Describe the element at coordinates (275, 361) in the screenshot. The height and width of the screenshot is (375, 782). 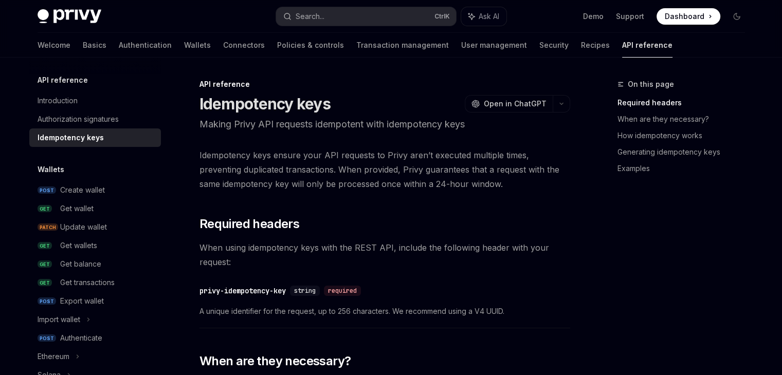
I see `span: When are they necessary?` at that location.